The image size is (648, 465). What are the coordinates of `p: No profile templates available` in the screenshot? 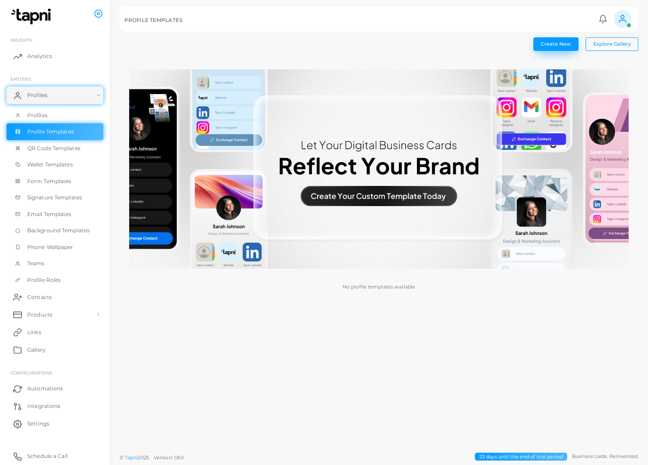 It's located at (379, 287).